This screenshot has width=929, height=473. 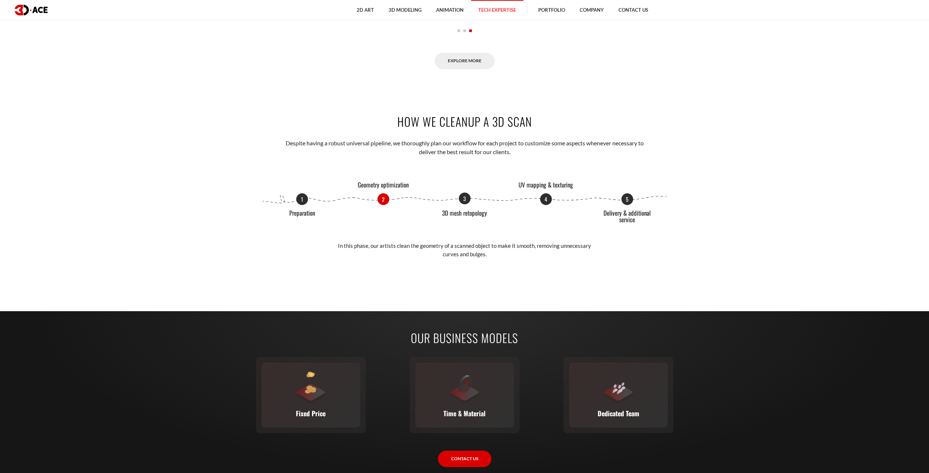 What do you see at coordinates (465, 338) in the screenshot?
I see `h2: Our Business Models` at bounding box center [465, 338].